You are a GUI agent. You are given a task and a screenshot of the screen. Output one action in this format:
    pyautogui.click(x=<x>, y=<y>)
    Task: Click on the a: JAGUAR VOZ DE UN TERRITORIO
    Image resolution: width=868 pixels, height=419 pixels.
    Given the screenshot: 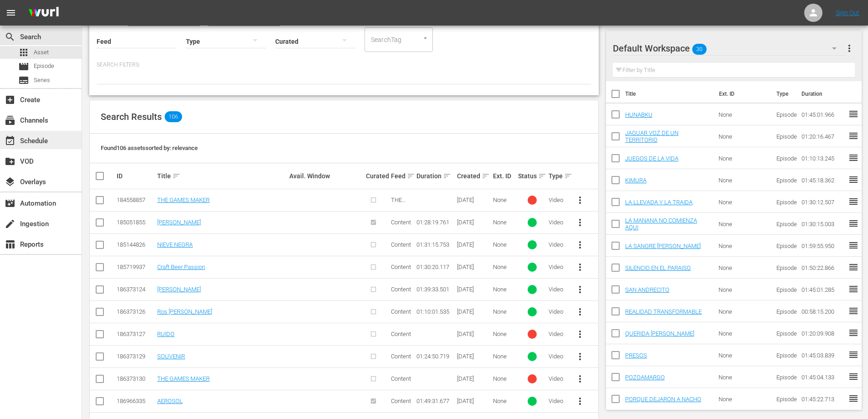 What is the action you would take?
    pyautogui.click(x=652, y=136)
    